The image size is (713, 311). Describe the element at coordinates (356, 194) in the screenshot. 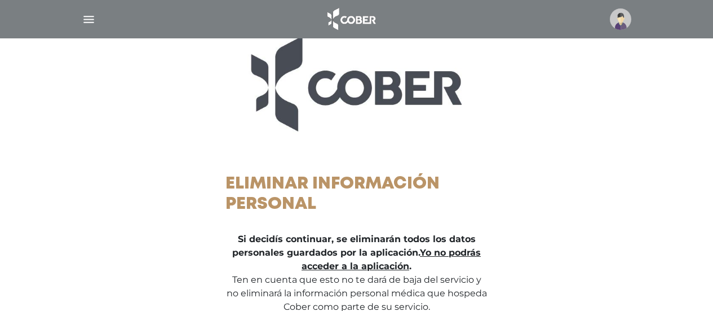

I see `h1: Eliminar información personal` at that location.